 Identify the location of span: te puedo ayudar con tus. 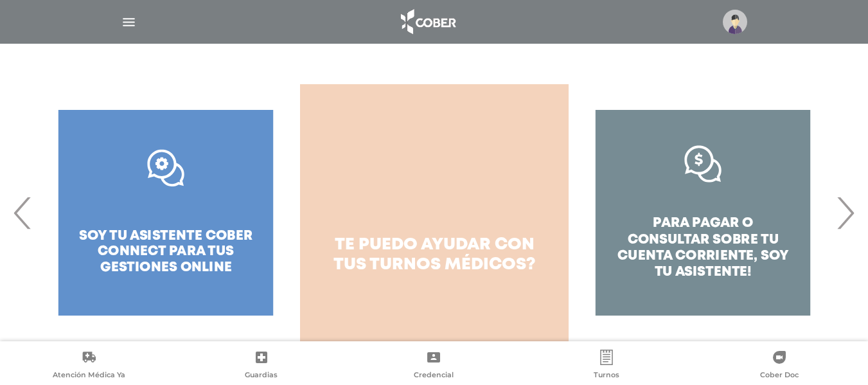
(434, 255).